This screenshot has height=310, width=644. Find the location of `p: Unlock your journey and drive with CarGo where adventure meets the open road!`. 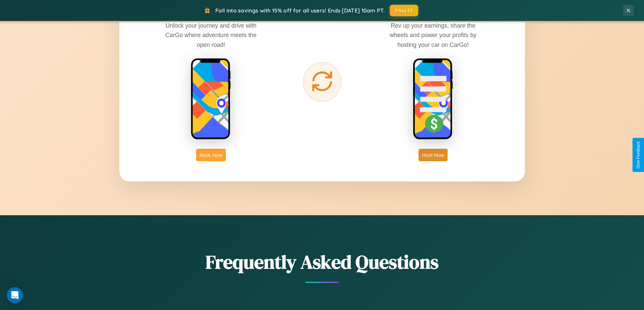

p: Unlock your journey and drive with CarGo where adventure meets the open road! is located at coordinates (211, 35).